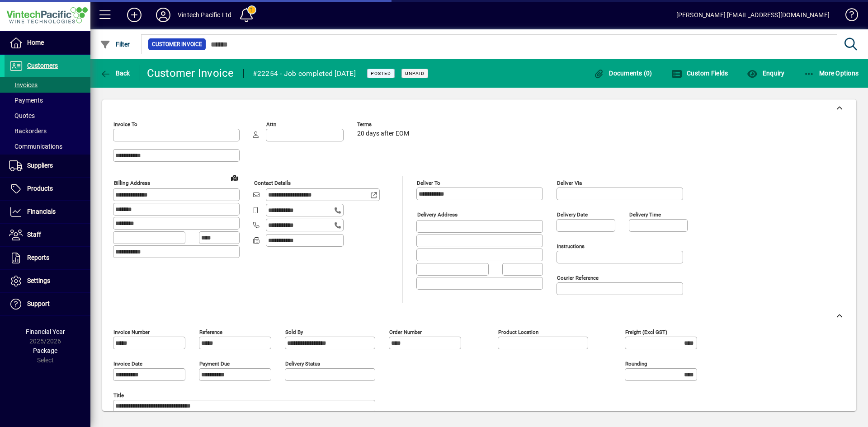  Describe the element at coordinates (40, 188) in the screenshot. I see `span: Products` at that location.